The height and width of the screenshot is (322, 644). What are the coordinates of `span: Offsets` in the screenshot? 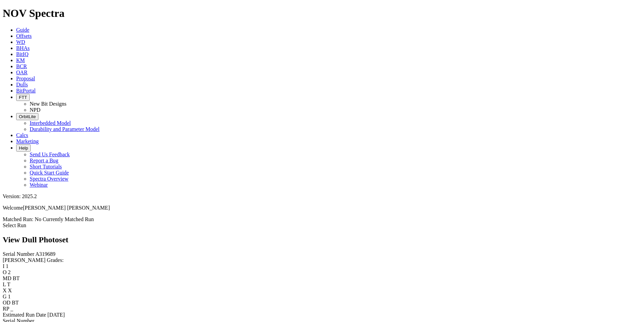 It's located at (24, 36).